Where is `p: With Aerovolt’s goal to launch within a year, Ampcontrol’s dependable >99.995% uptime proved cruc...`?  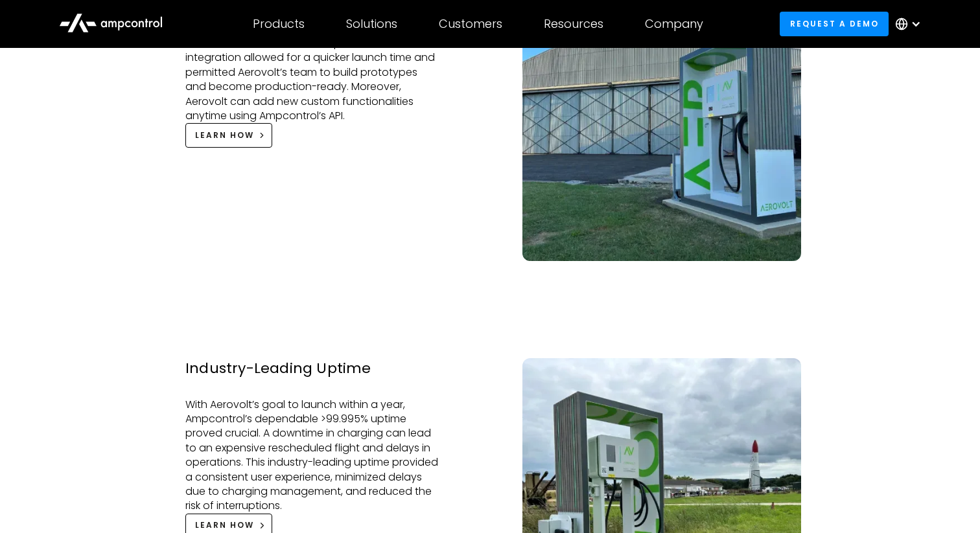
p: With Aerovolt’s goal to launch within a year, Ampcontrol’s dependable >99.995% uptime proved cruc... is located at coordinates (312, 455).